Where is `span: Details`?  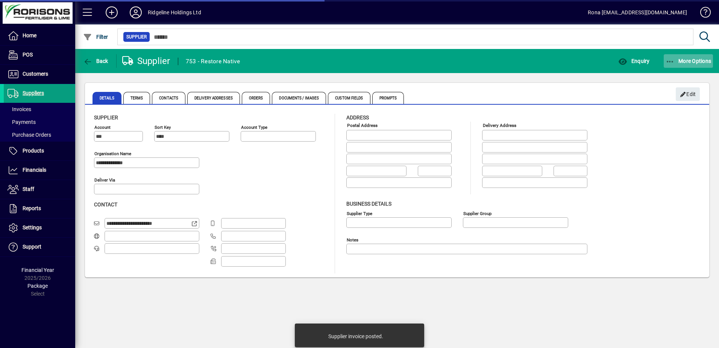
span: Details is located at coordinates (107, 98).